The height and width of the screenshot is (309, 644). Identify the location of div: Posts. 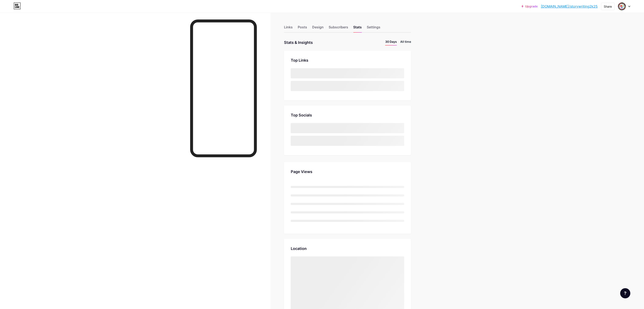
(303, 28).